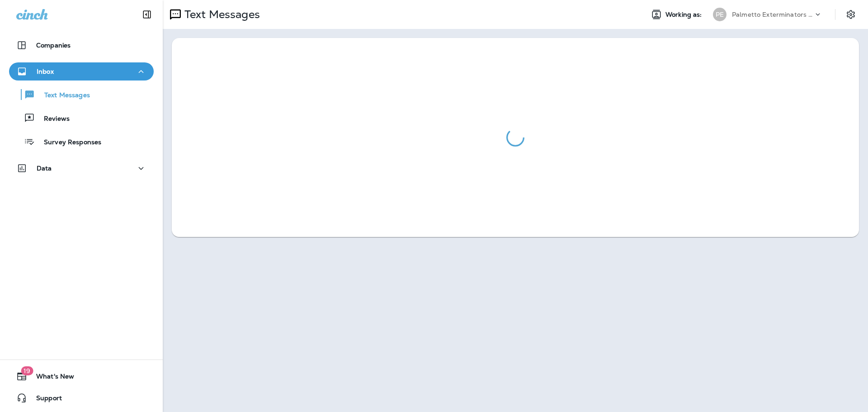  Describe the element at coordinates (68, 142) in the screenshot. I see `p: Survey Responses` at that location.